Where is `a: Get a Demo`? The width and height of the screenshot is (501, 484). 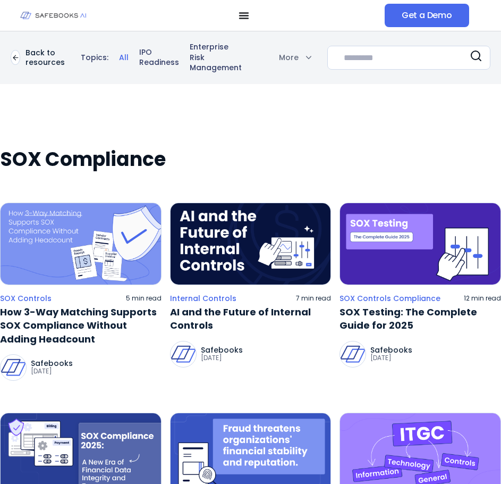 a: Get a Demo is located at coordinates (427, 15).